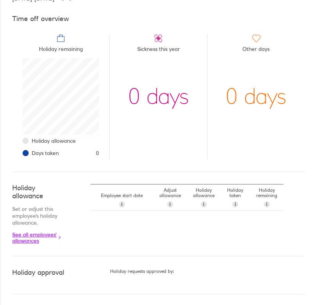  I want to click on span: 0, so click(98, 153).